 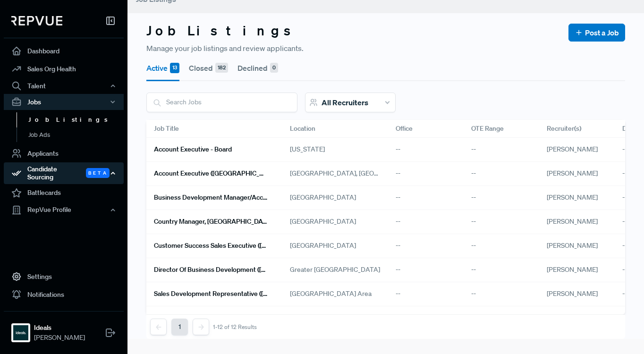 What do you see at coordinates (63, 102) in the screenshot?
I see `div: Jobs` at bounding box center [63, 102].